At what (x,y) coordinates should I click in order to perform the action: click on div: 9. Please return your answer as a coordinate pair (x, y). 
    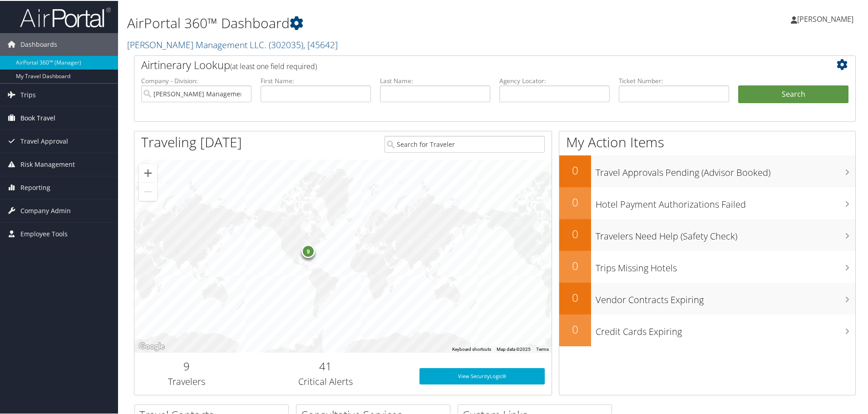
    Looking at the image, I should click on (308, 250).